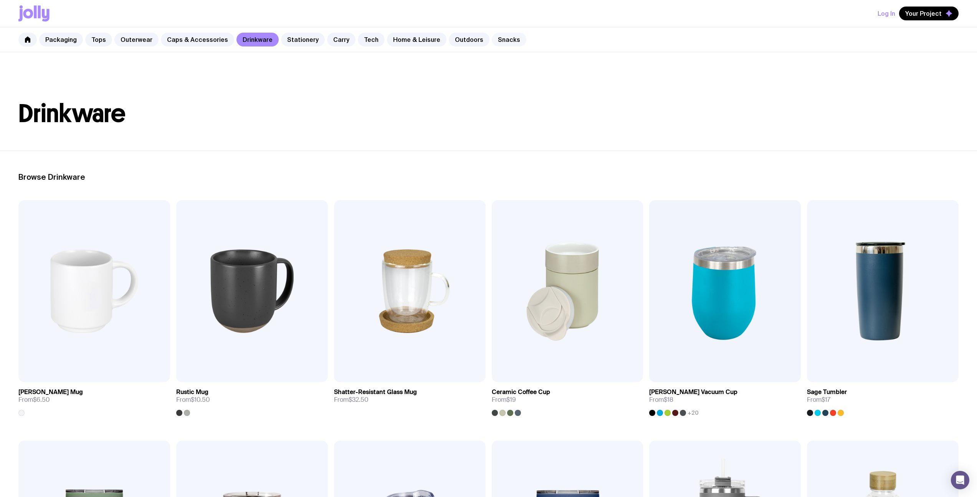 This screenshot has height=497, width=977. What do you see at coordinates (469, 40) in the screenshot?
I see `a: Outdoors` at bounding box center [469, 40].